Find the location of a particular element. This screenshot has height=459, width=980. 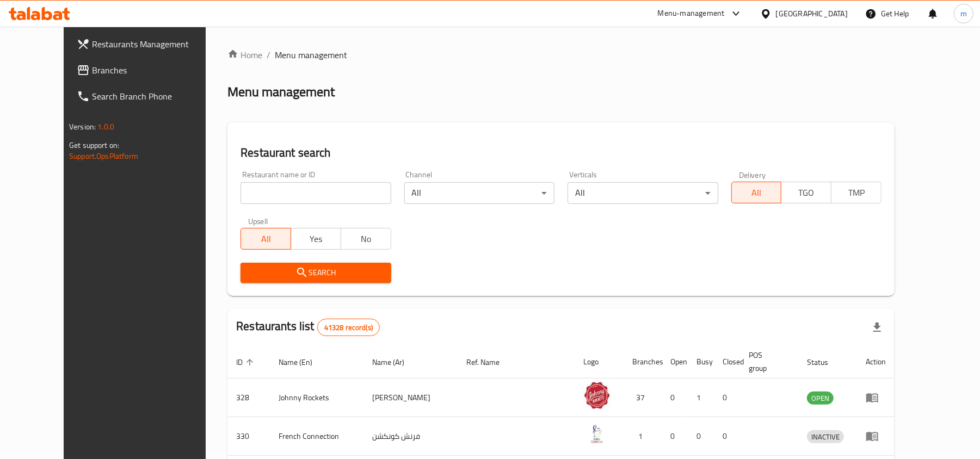

span: Search is located at coordinates (316, 272).